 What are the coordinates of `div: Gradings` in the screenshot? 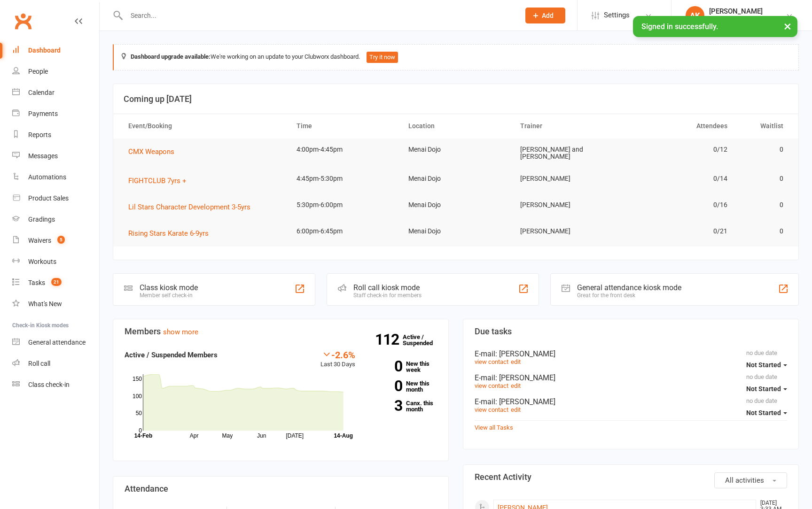 It's located at (42, 220).